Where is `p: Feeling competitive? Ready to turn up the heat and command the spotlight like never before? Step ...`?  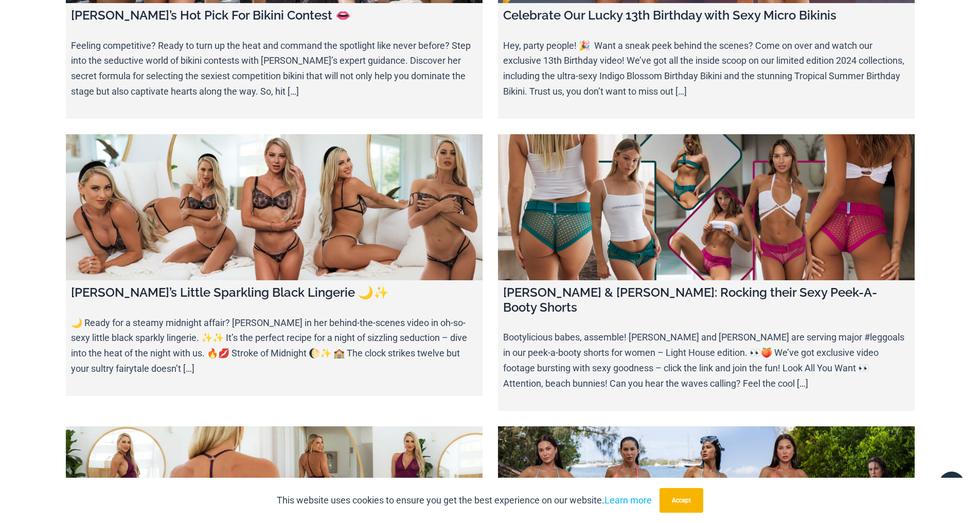 p: Feeling competitive? Ready to turn up the heat and command the spotlight like never before? Step ... is located at coordinates (274, 68).